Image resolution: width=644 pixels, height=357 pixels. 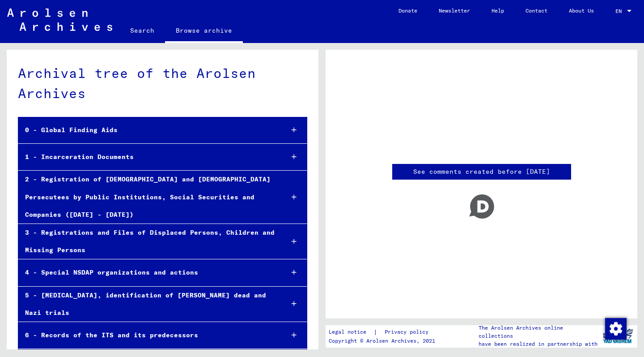 What do you see at coordinates (538, 344) in the screenshot?
I see `p: have been realized in partnership with` at bounding box center [538, 344].